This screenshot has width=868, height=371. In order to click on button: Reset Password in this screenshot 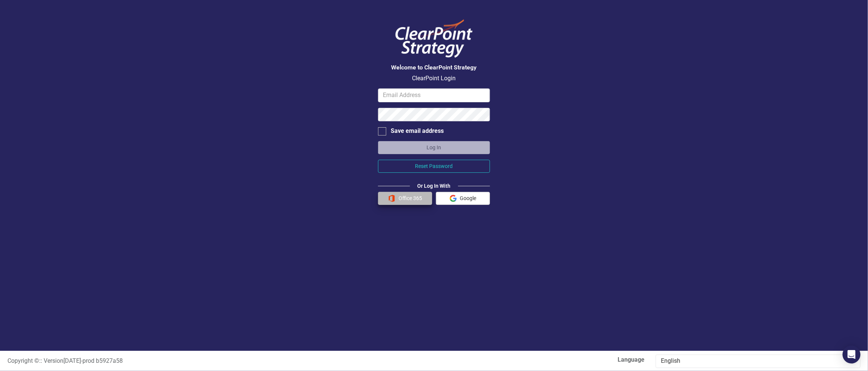, I will do `click(434, 166)`.